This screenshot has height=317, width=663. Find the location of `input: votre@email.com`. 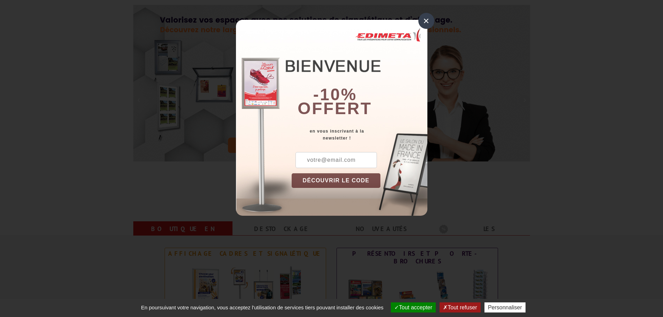

input: votre@email.com is located at coordinates (336, 160).